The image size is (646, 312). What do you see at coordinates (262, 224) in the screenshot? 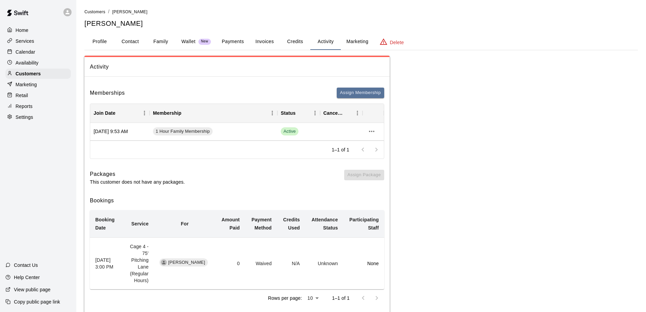
I see `b: Payment Method` at bounding box center [262, 224].